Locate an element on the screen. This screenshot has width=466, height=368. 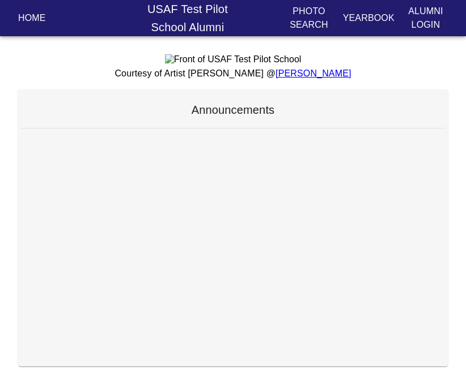
p: Photo Search is located at coordinates (309, 18).